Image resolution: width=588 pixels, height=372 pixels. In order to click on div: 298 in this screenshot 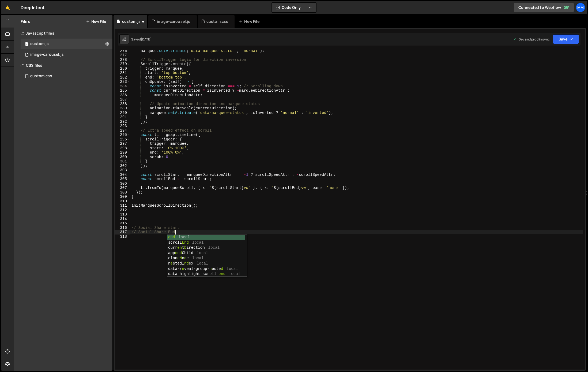, I will do `click(123, 148)`.